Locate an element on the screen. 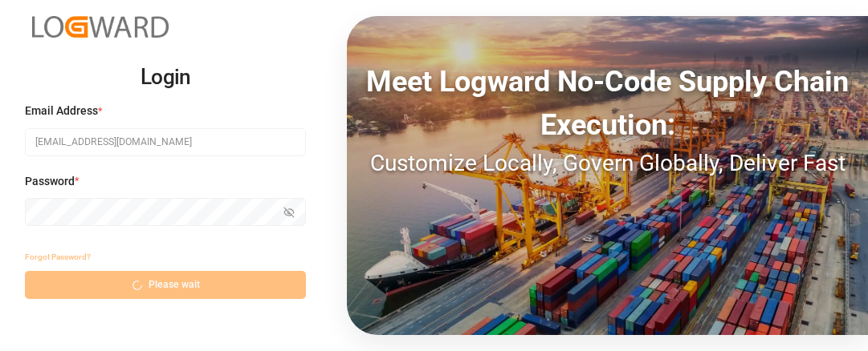 Image resolution: width=868 pixels, height=351 pixels. div: Meet Logward No-Code Supply Chain Execution: is located at coordinates (607, 104).